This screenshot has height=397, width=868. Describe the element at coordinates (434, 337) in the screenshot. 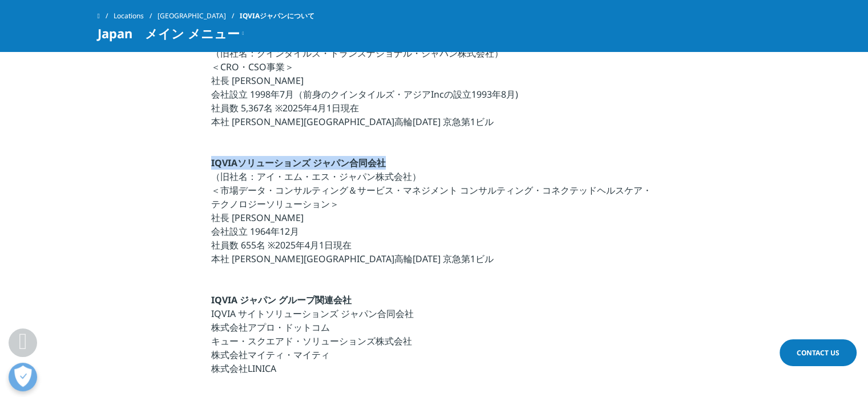

I see `p: IQVIA サイトソリューションズ ジャパン合同会社 株式会社アプロ・ドットコム キュー・スクエアド・ソリューションズ株式会社 株式会社マイティ・マイティ 株式会社LINICA` at that location.